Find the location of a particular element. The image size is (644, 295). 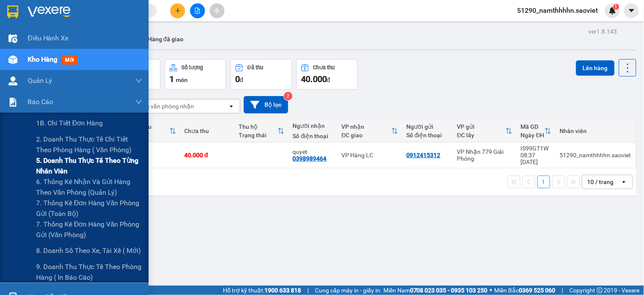

span: Kho hàng is located at coordinates (42, 59).